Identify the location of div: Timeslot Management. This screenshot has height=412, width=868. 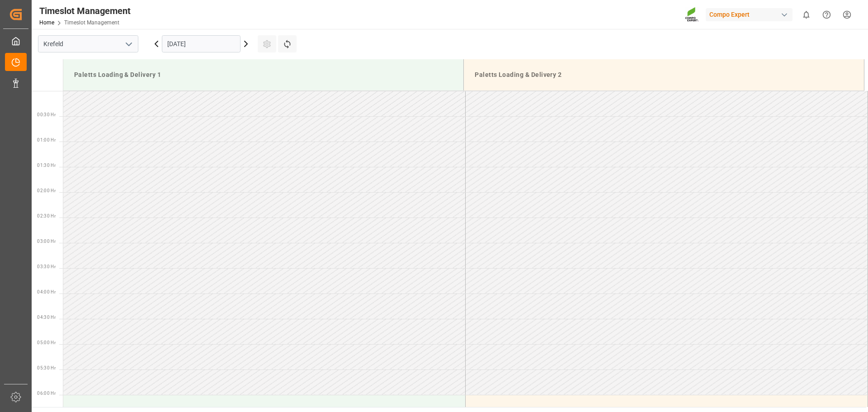
(85, 11).